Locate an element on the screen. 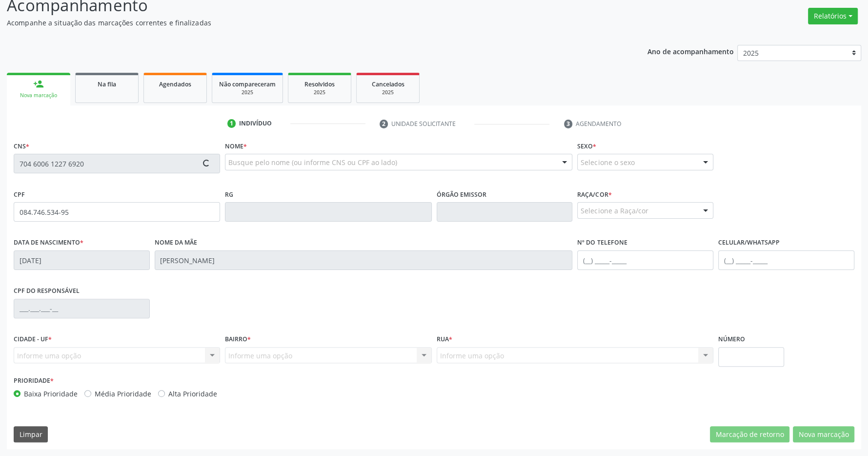  label: CPF is located at coordinates (19, 195).